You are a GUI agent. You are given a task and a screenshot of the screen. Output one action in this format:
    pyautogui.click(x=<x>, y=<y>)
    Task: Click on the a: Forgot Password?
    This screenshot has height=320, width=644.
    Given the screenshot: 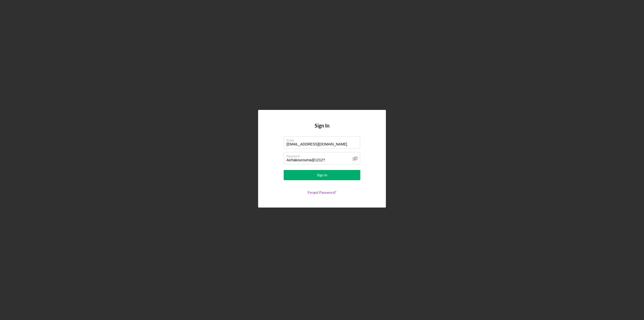 What is the action you would take?
    pyautogui.click(x=322, y=192)
    